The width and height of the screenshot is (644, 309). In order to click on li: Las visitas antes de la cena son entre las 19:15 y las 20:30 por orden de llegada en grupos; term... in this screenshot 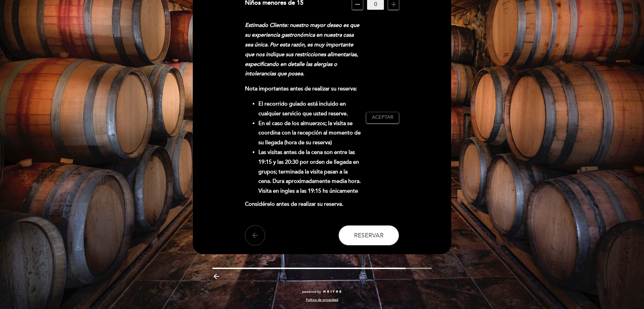, I will do `click(309, 172)`.